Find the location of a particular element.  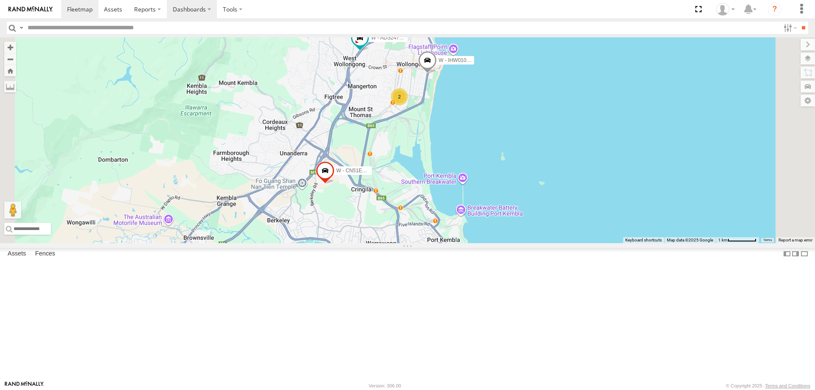

label: Map Settings is located at coordinates (808, 101).